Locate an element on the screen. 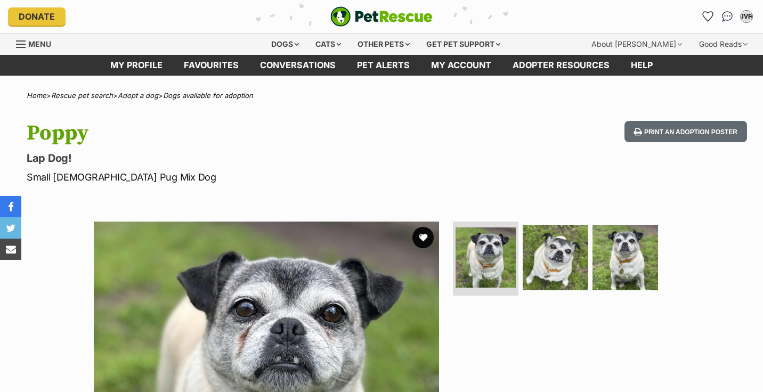 The height and width of the screenshot is (392, 763). a: Donate is located at coordinates (37, 17).